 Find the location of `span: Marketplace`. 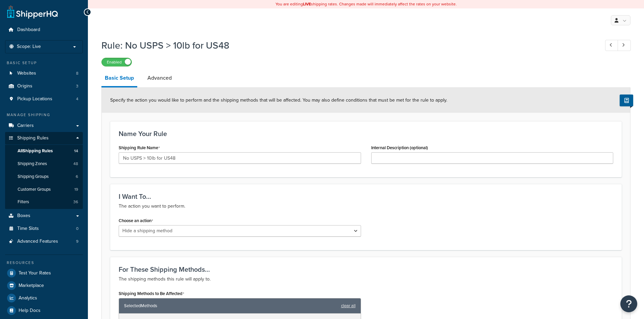

span: Marketplace is located at coordinates (31, 286).